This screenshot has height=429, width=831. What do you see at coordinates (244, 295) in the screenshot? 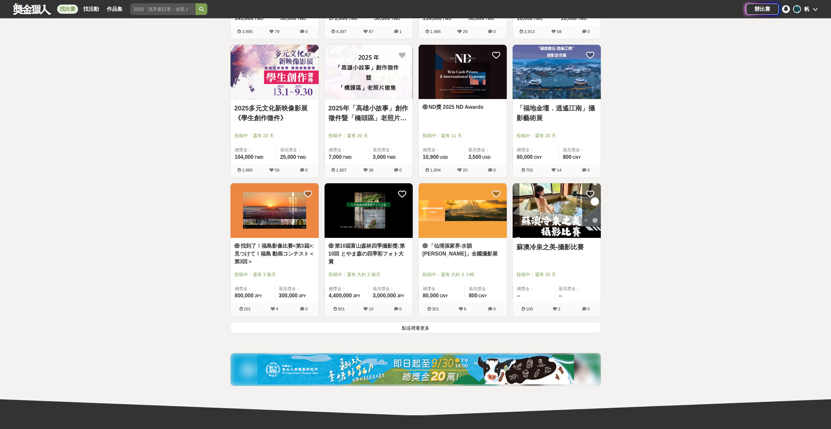
I see `span: 800,000` at bounding box center [244, 295].